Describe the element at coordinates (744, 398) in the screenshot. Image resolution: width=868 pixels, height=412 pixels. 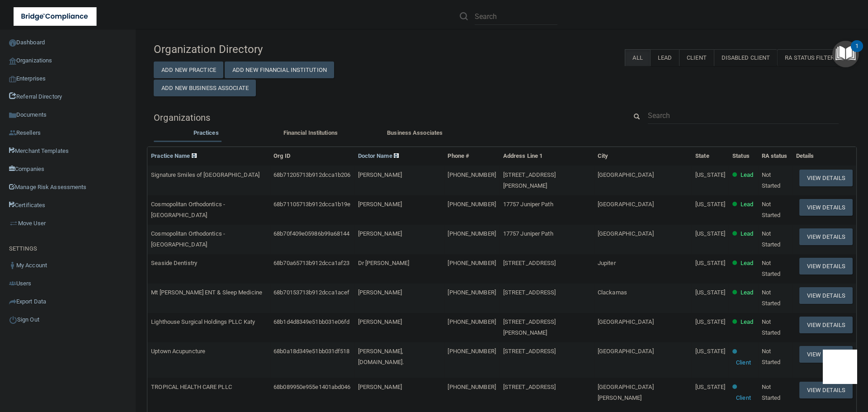
I see `p: Client` at that location.